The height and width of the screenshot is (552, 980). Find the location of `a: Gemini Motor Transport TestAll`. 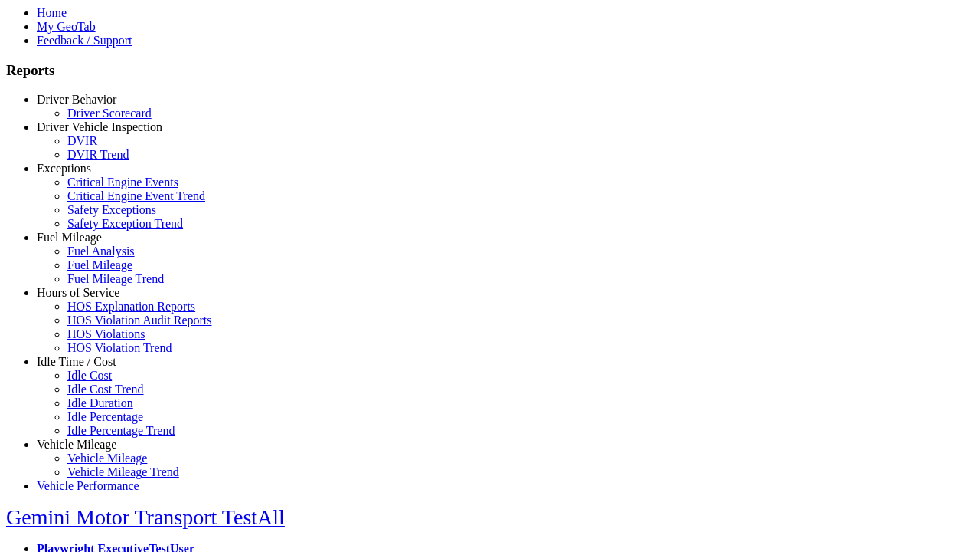

a: Gemini Motor Transport TestAll is located at coordinates (145, 516).